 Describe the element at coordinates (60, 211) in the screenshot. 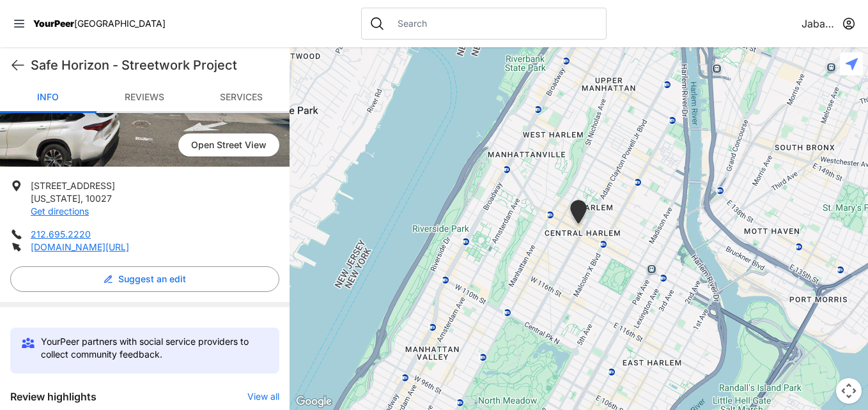

I see `a: Get directions` at that location.